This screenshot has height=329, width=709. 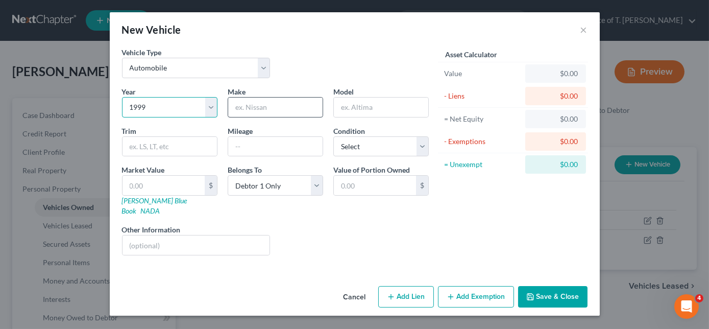 I want to click on button: Add Exemption, so click(x=476, y=297).